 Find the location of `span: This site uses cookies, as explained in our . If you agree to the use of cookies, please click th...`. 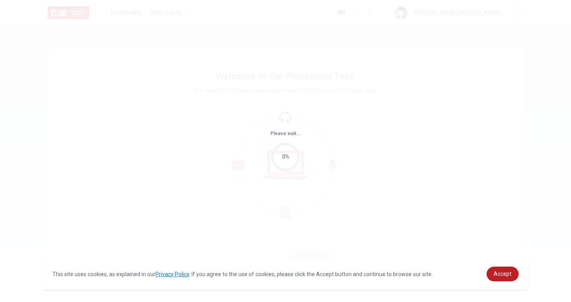

span: This site uses cookies, as explained in our . If you agree to the use of cookies, please click th... is located at coordinates (242, 274).